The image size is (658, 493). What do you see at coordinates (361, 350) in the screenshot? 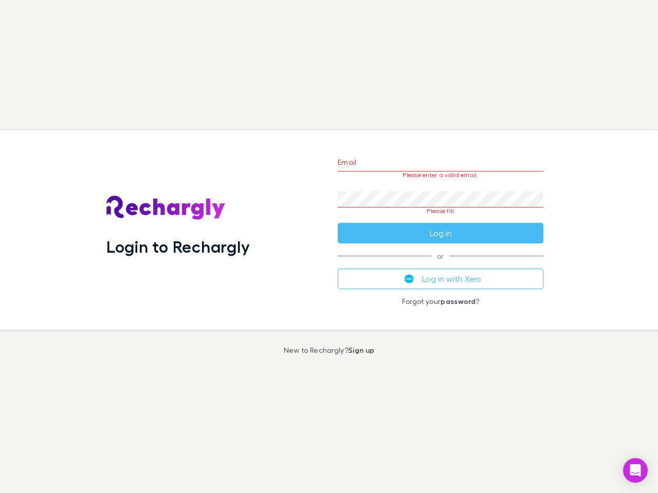
I see `a: Sign up` at bounding box center [361, 350].